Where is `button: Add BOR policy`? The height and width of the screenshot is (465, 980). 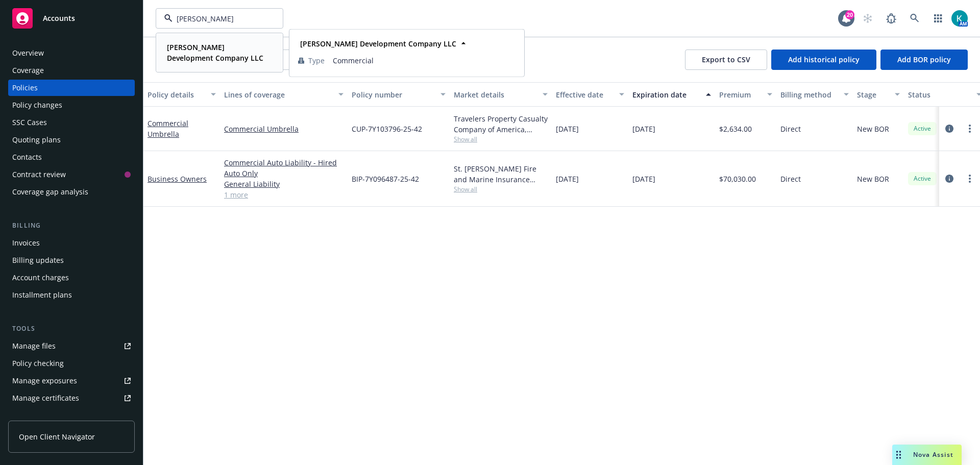
button: Add BOR policy is located at coordinates (923, 60).